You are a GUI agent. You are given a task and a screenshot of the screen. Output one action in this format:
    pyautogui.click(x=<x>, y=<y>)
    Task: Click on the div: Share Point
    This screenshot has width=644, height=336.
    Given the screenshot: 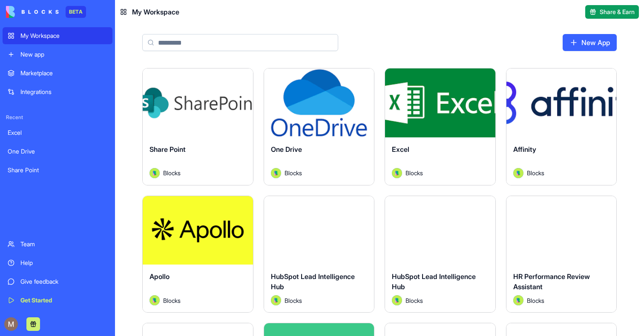 What is the action you would take?
    pyautogui.click(x=58, y=170)
    